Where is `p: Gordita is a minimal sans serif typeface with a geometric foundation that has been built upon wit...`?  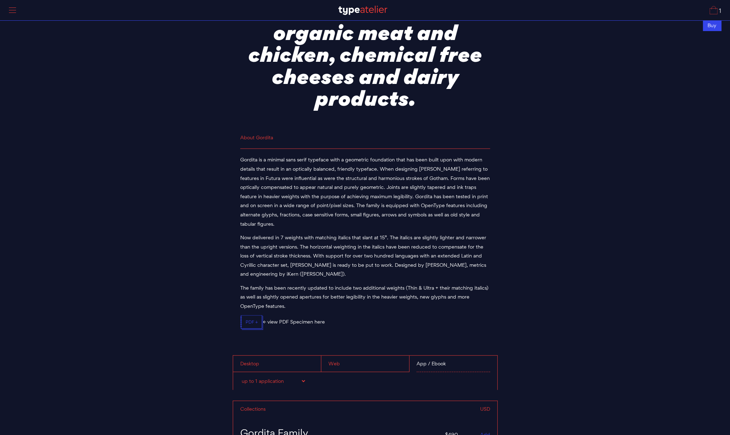
p: Gordita is a minimal sans serif typeface with a geometric foundation that has been built upon wit... is located at coordinates (365, 192).